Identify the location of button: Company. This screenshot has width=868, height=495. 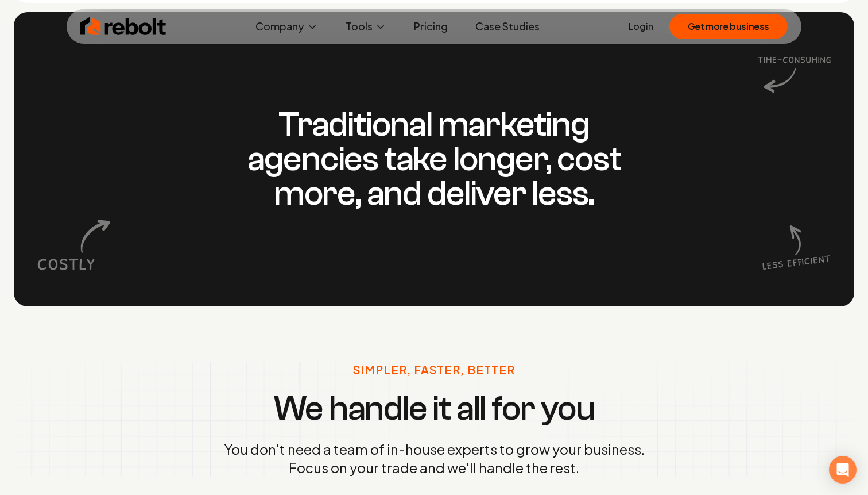
(287, 27).